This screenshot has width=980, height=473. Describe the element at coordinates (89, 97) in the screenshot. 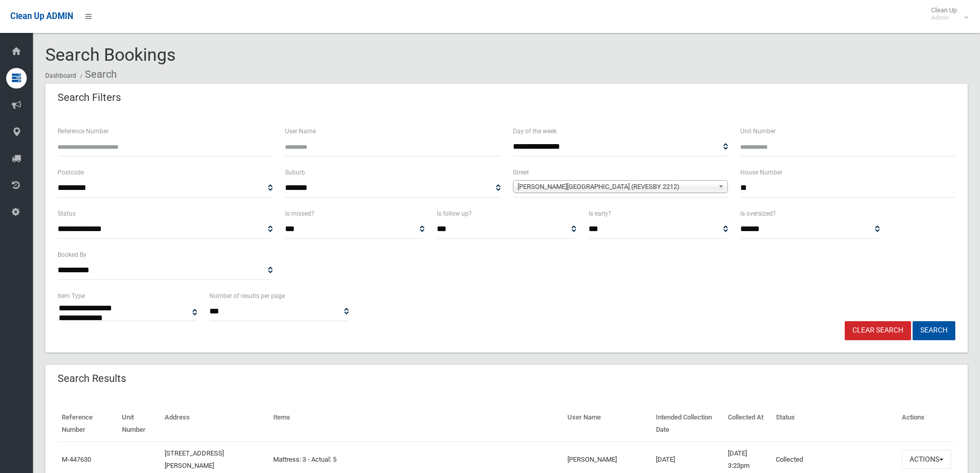

I see `header: Search Filters` at that location.